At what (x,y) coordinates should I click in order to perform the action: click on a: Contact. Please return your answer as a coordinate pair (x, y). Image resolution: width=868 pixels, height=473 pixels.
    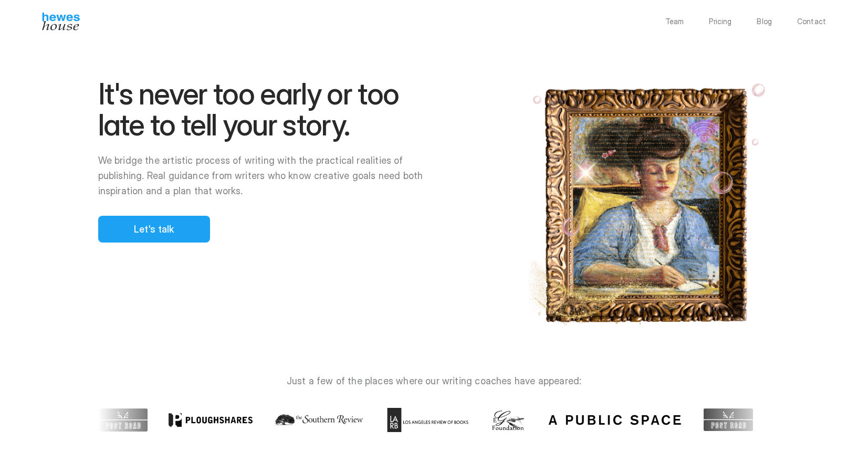
    Looking at the image, I should click on (811, 21).